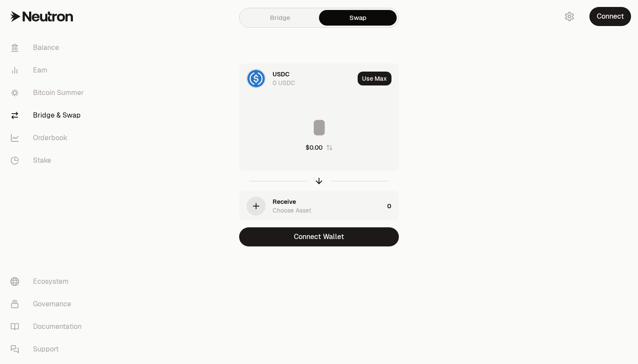  I want to click on a: Earn, so click(49, 70).